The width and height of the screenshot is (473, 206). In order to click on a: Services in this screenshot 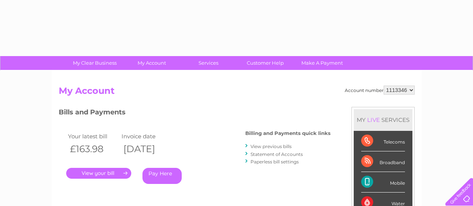, I will do `click(208, 63)`.